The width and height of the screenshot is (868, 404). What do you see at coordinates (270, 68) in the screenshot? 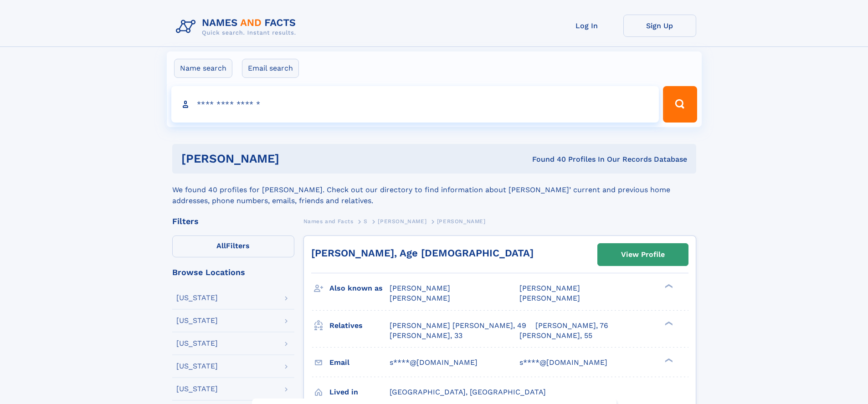
I see `label: Email search` at bounding box center [270, 68].